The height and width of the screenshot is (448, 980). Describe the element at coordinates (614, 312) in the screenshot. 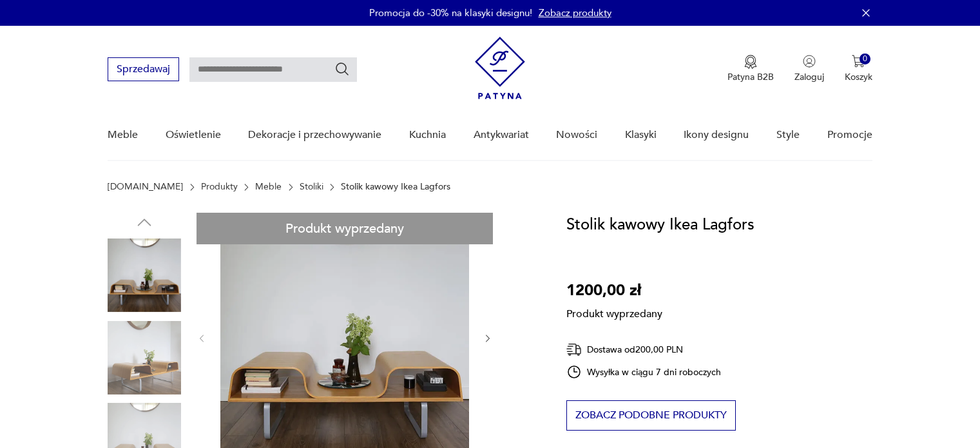

I see `p: Produkt wyprzedany` at that location.